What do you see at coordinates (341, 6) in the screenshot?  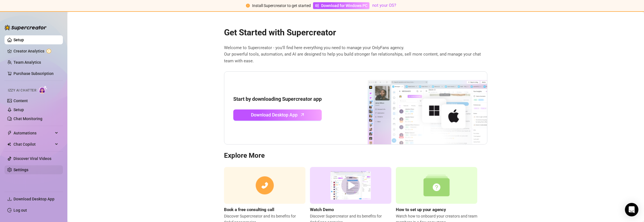 I see `a: Download for Windows PC` at bounding box center [341, 6].